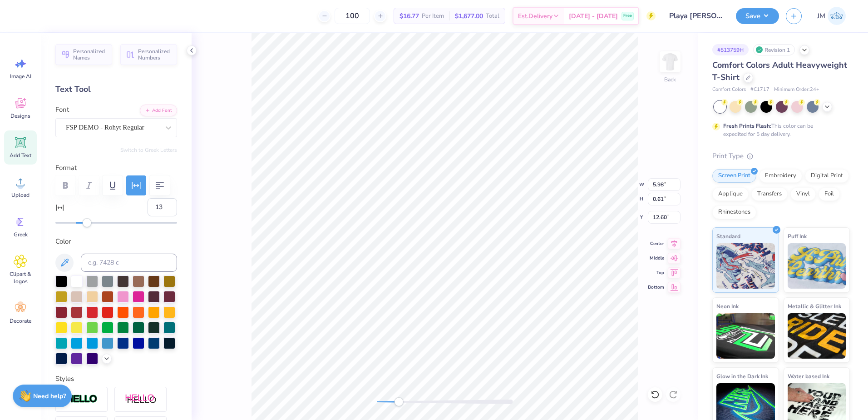 This screenshot has height=420, width=868. I want to click on span: Glow in the Dark Ink, so click(742, 376).